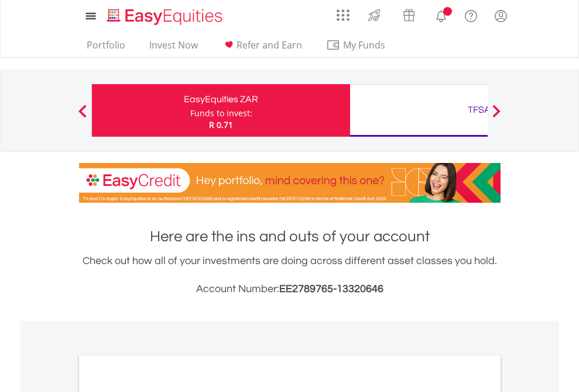 The height and width of the screenshot is (392, 579). Describe the element at coordinates (471, 14) in the screenshot. I see `a: FAQ's and Support` at that location.